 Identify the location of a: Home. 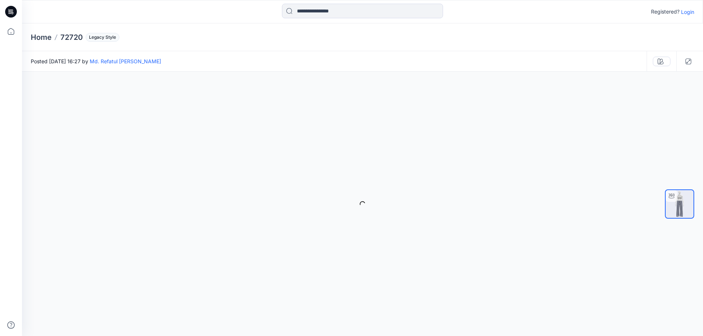
(41, 37).